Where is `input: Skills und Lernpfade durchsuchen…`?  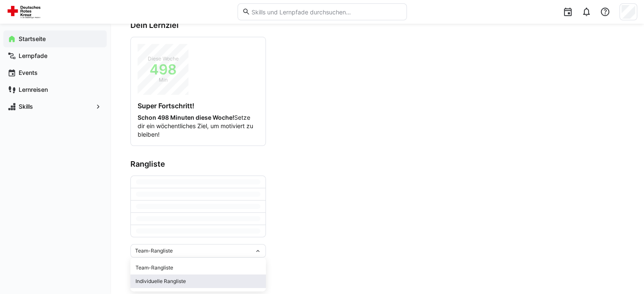
input: Skills und Lernpfade durchsuchen… is located at coordinates (326, 12).